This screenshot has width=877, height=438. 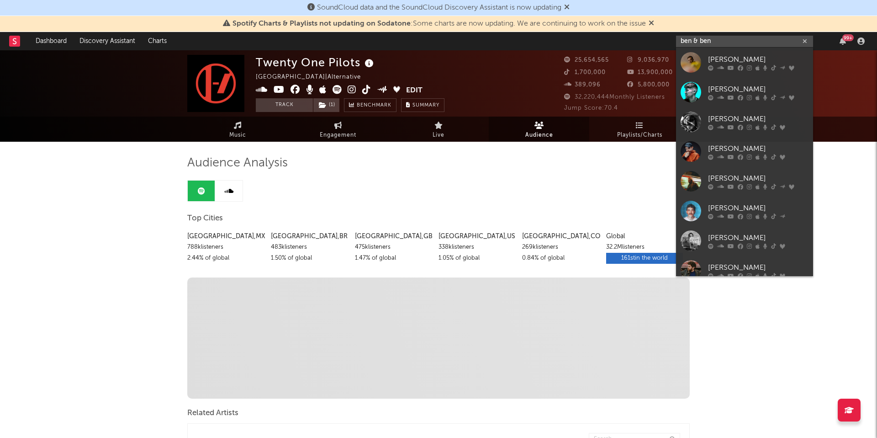 What do you see at coordinates (107, 41) in the screenshot?
I see `a: Discovery Assistant` at bounding box center [107, 41].